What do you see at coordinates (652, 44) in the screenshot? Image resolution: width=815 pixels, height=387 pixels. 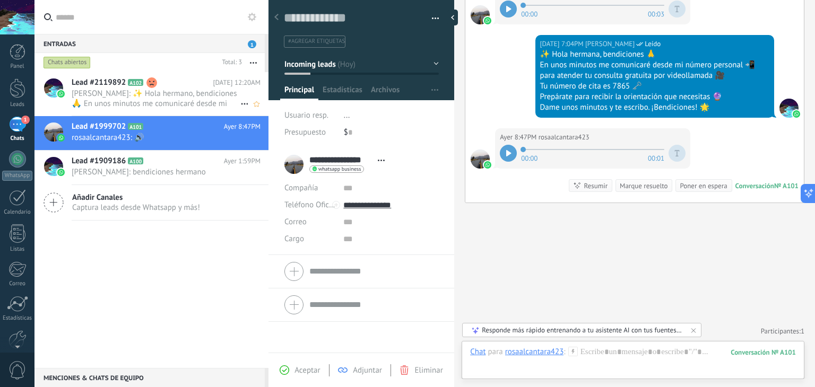 I see `span: Leído` at bounding box center [652, 44].